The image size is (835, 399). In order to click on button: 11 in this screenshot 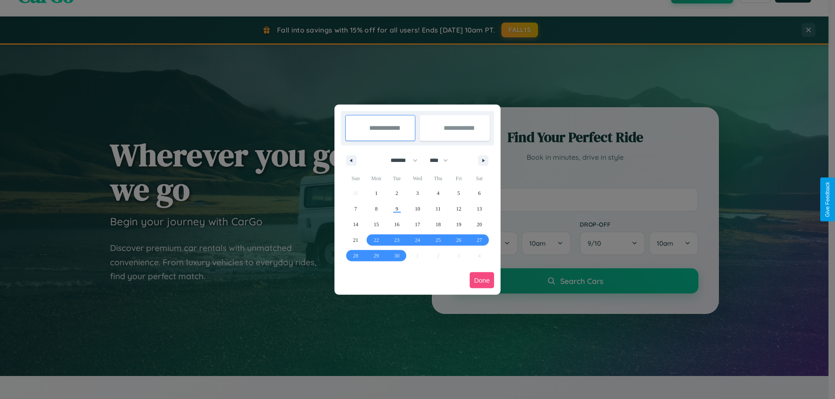, I will do `click(438, 209)`.